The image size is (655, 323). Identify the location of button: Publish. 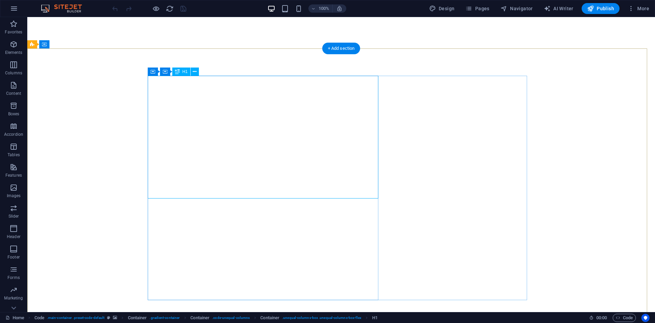
(600, 9).